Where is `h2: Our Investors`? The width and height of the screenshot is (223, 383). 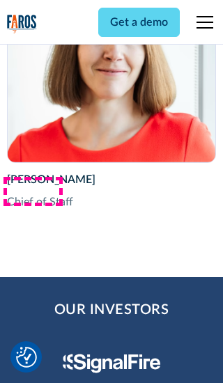
h2: Our Investors is located at coordinates (112, 310).